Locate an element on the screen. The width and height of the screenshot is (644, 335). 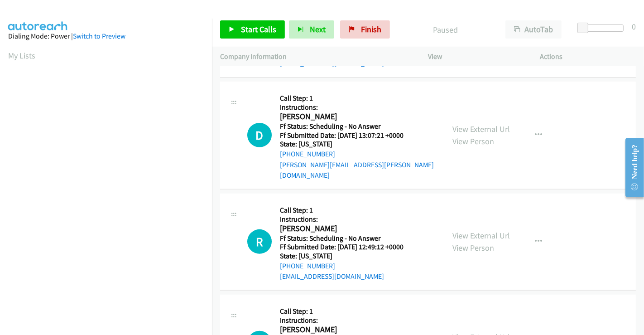
p: Company Information is located at coordinates (315, 56).